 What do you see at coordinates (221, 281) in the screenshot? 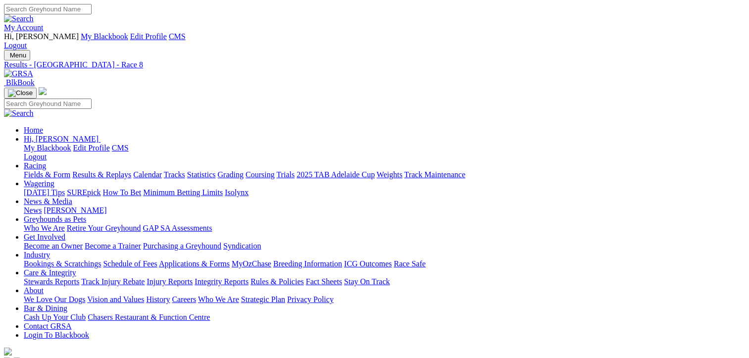
I see `a: Integrity Reports` at bounding box center [221, 281].